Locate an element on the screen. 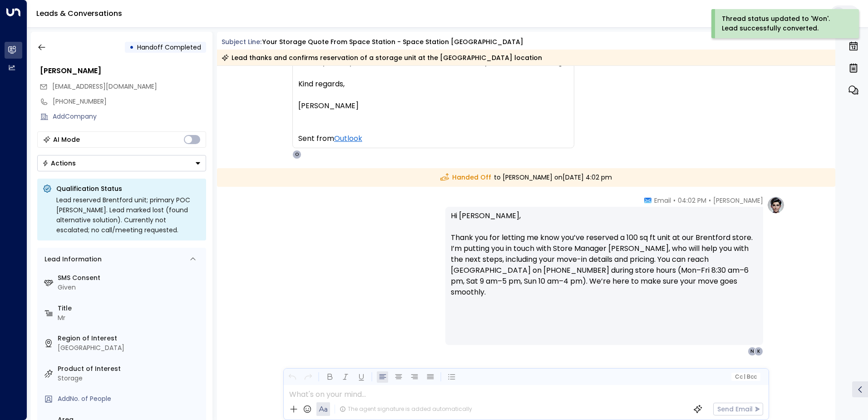 The image size is (868, 420). div: AI Mode is located at coordinates (66, 139).